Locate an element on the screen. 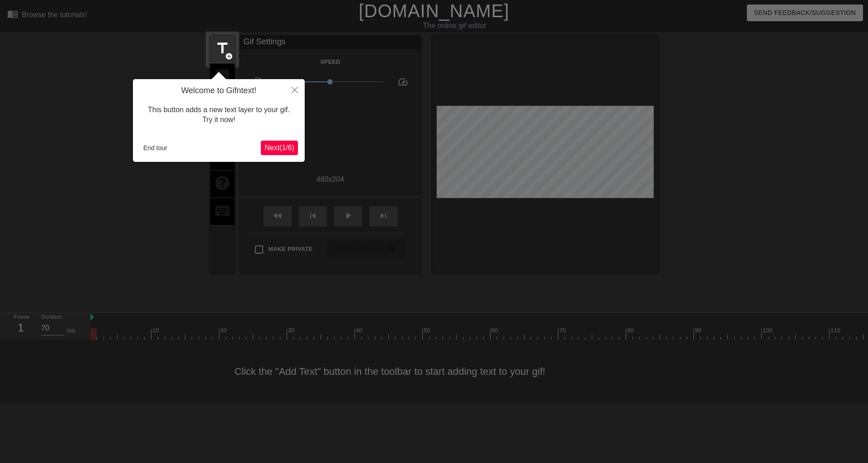 Image resolution: width=868 pixels, height=463 pixels. button: Next is located at coordinates (279, 148).